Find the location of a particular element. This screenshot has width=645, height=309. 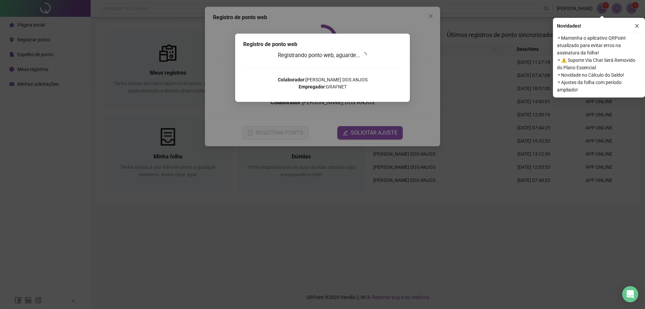

strong: Colaborador is located at coordinates (291, 80).